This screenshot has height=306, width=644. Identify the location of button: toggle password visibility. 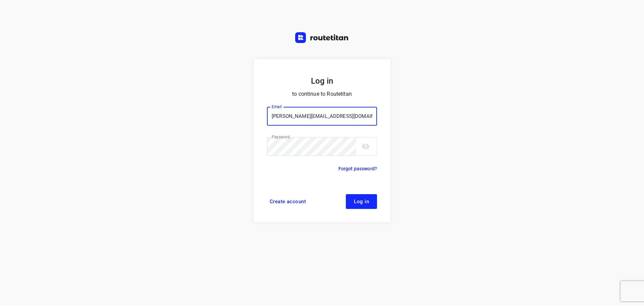
(366, 146).